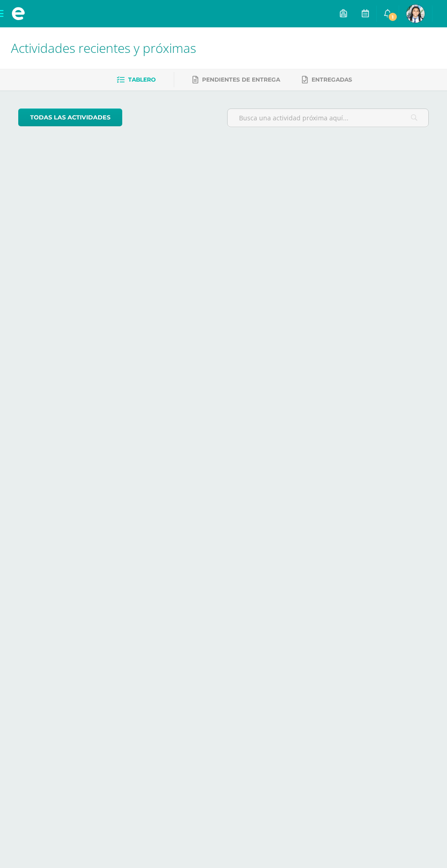 This screenshot has width=447, height=868. I want to click on img: c8b2554278c2aa8190328a3408ea909e.png, so click(416, 14).